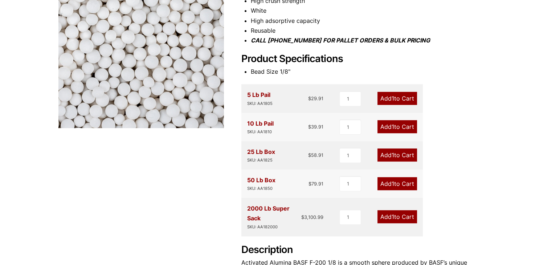 This screenshot has height=265, width=552. I want to click on div: 50 Lb Box, so click(261, 184).